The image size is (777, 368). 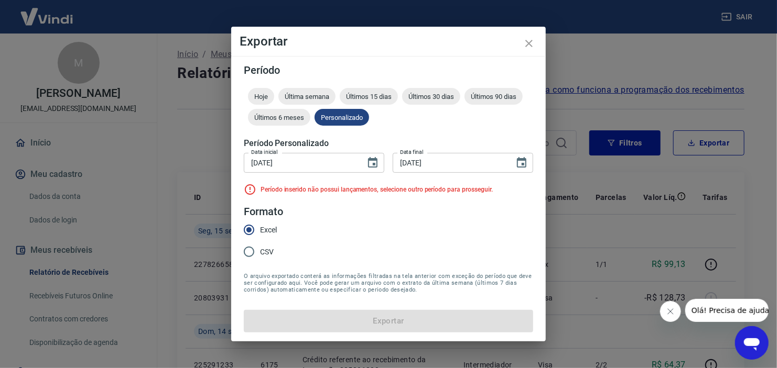 What do you see at coordinates (388, 283) in the screenshot?
I see `span: O arquivo exportado conterá as informações filtradas na tela anterior com exceção do período que ...` at bounding box center [388, 283].